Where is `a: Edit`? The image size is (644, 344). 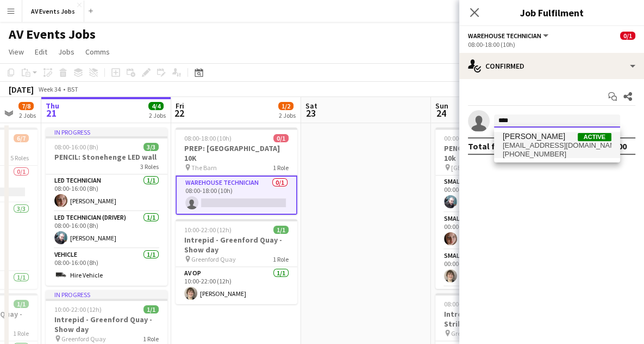 a: Edit is located at coordinates (40, 51).